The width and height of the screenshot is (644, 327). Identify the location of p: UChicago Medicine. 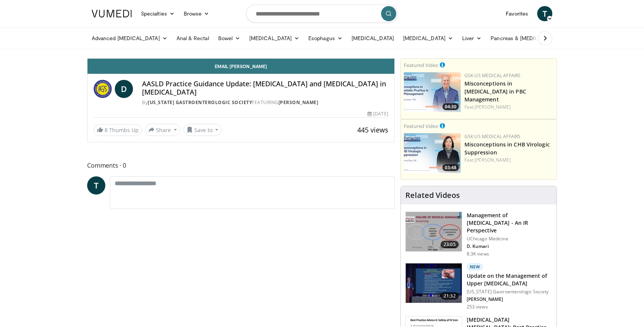
(509, 239).